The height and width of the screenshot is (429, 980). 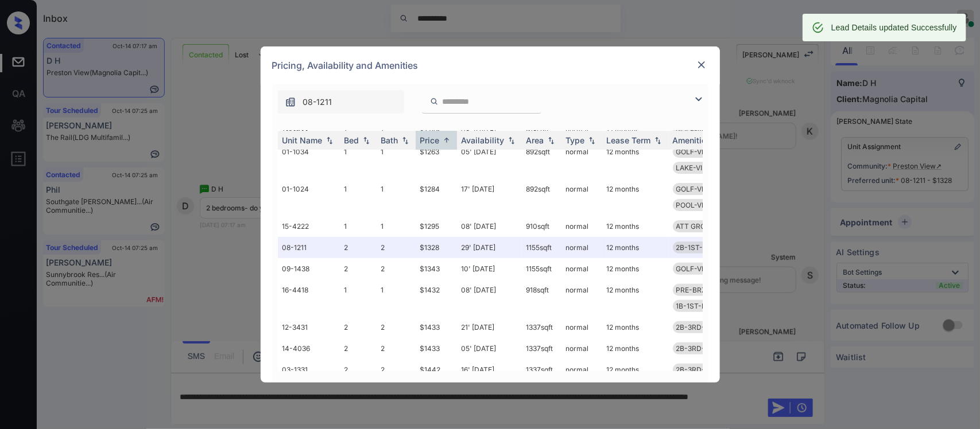 What do you see at coordinates (437, 269) in the screenshot?
I see `td: $1343` at bounding box center [437, 269].